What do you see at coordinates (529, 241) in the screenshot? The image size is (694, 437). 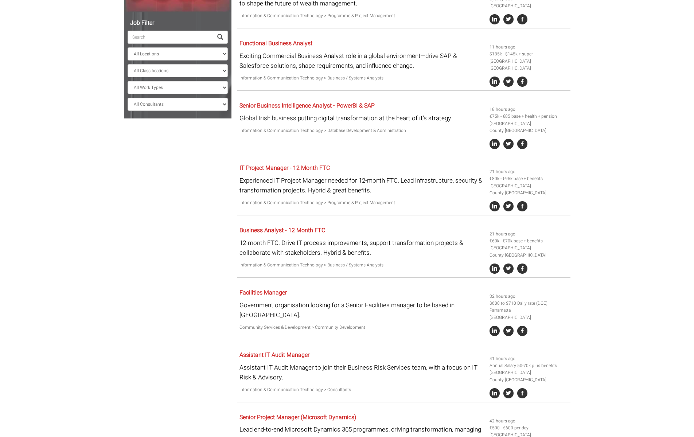 I see `li: €60k - €70k base + benefits` at bounding box center [529, 241].